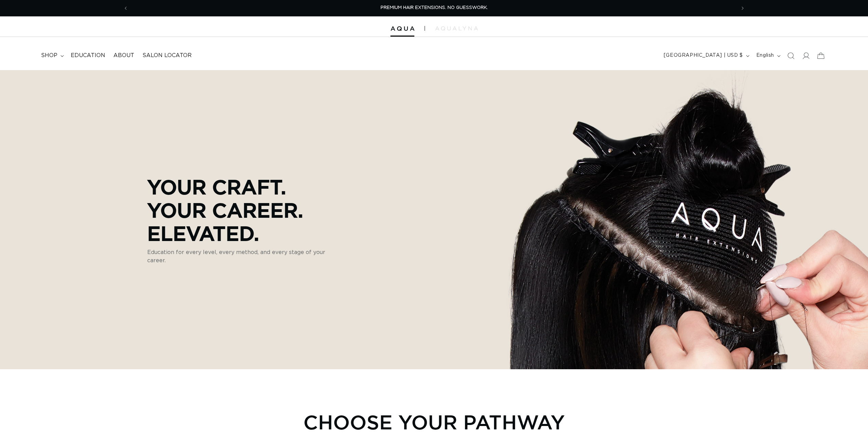 The height and width of the screenshot is (440, 868). Describe the element at coordinates (124, 55) in the screenshot. I see `span: About` at that location.